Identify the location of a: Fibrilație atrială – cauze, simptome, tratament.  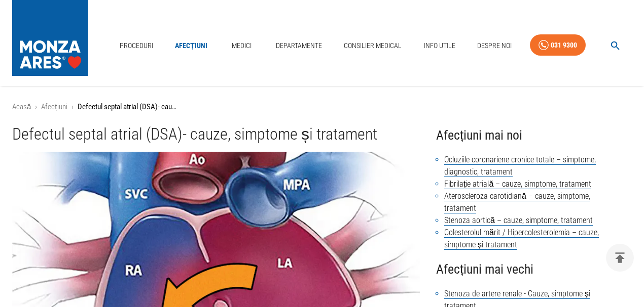
(518, 184).